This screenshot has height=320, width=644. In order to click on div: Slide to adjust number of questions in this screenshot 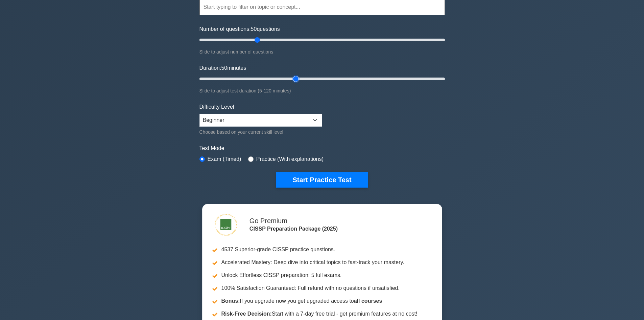, I will do `click(322, 52)`.